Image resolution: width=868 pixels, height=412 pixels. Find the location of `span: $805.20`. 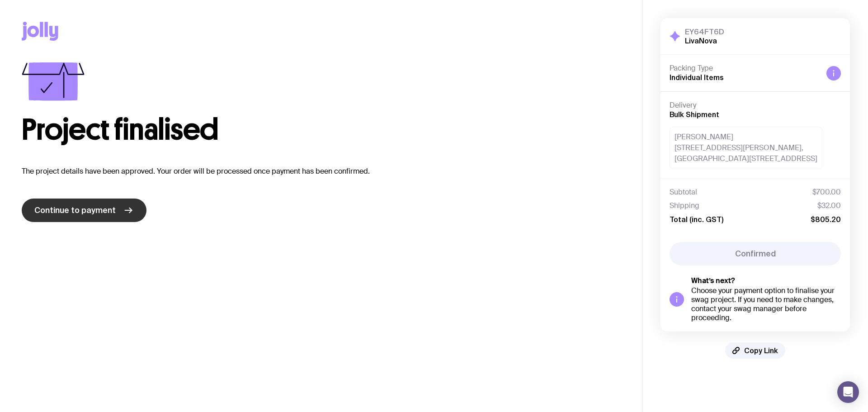

span: $805.20 is located at coordinates (826, 219).